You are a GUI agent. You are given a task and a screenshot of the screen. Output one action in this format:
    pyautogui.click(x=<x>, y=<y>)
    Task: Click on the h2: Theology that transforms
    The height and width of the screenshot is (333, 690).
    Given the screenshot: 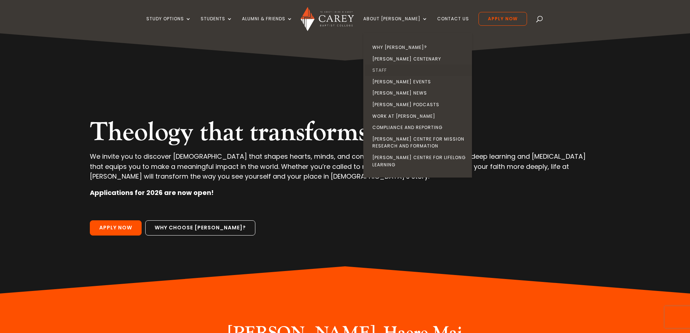 What is the action you would take?
    pyautogui.click(x=345, y=134)
    